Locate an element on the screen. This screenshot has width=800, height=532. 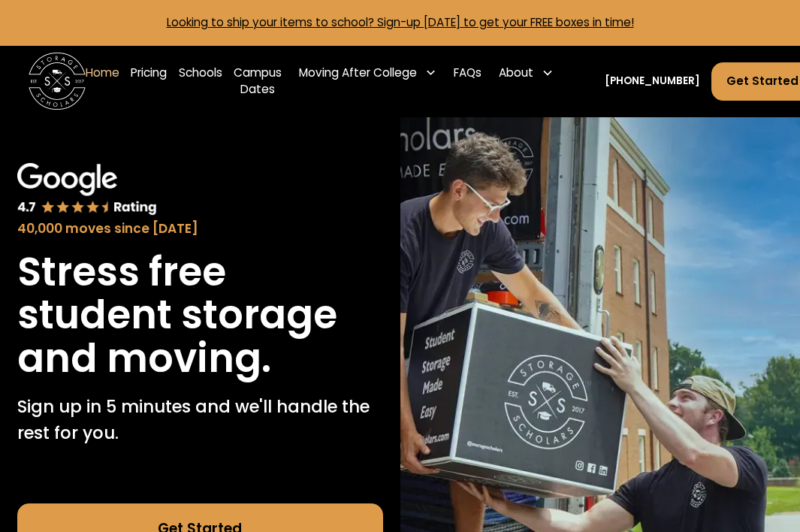
p: Sign up in 5 minutes and we'll handle the rest for you. is located at coordinates (200, 419).